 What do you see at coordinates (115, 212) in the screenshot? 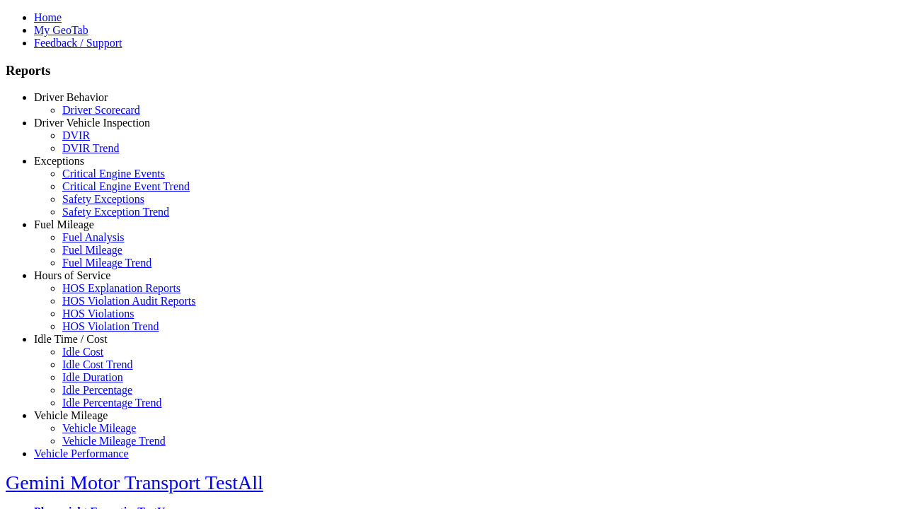
I see `a: Safety Exception Trend` at bounding box center [115, 212].